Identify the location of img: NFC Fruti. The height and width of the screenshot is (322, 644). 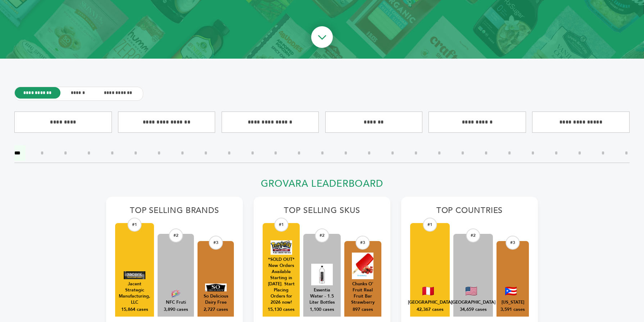
(176, 293).